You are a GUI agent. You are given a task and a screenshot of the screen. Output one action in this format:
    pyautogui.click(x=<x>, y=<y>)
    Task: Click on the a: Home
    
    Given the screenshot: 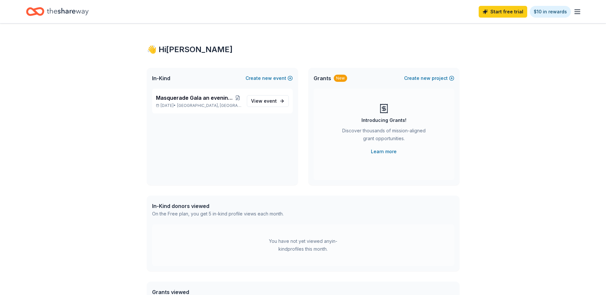 What is the action you would take?
    pyautogui.click(x=57, y=11)
    